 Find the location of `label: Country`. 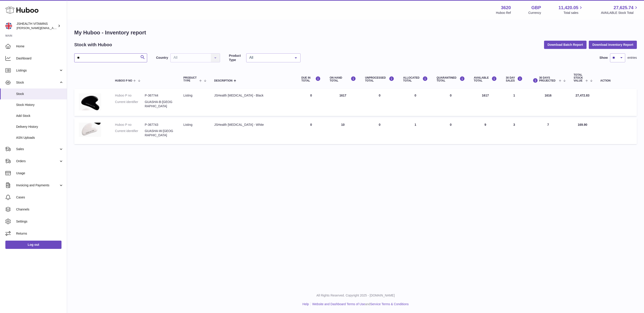

label: Country is located at coordinates (162, 58).